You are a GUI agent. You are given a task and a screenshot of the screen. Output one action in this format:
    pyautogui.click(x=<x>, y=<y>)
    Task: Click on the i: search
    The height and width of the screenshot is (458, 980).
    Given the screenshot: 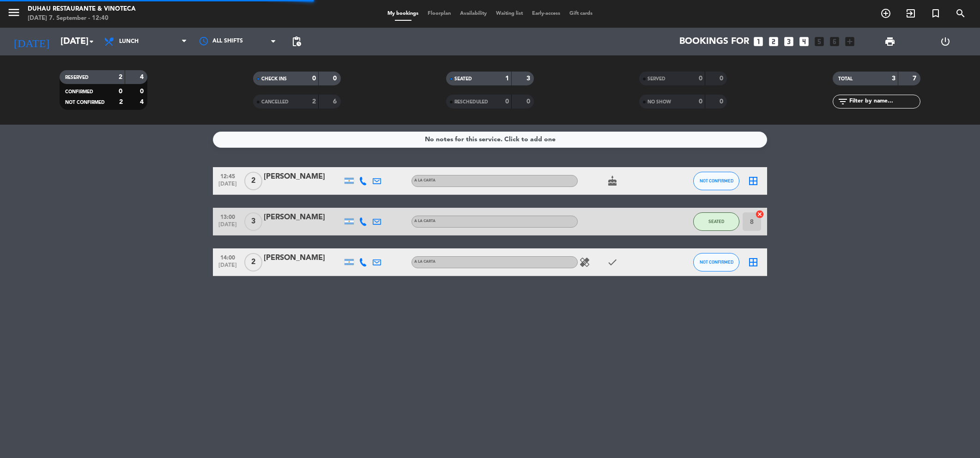 What is the action you would take?
    pyautogui.click(x=961, y=14)
    